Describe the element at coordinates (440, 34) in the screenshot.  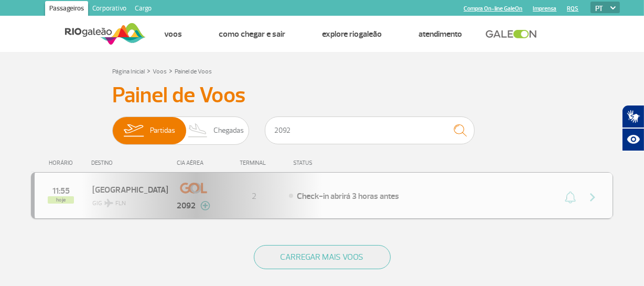
I see `a: Atendimento` at that location.